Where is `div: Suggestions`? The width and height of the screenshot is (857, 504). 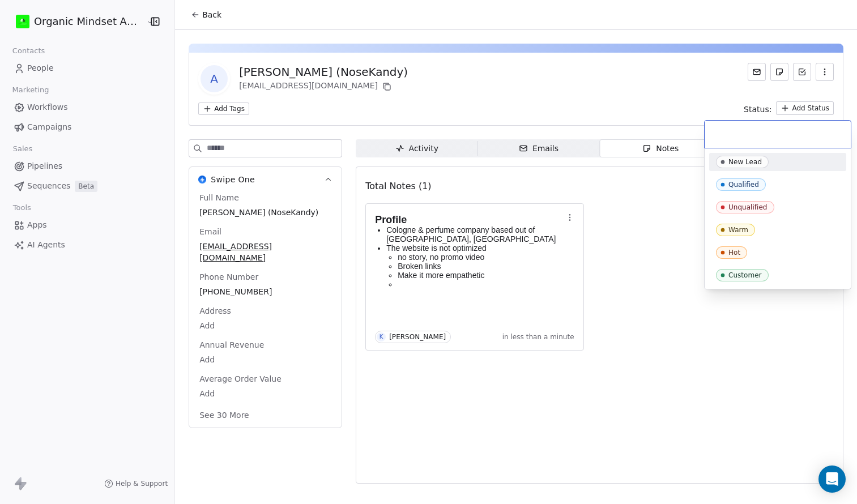
div: Suggestions is located at coordinates (778, 218).